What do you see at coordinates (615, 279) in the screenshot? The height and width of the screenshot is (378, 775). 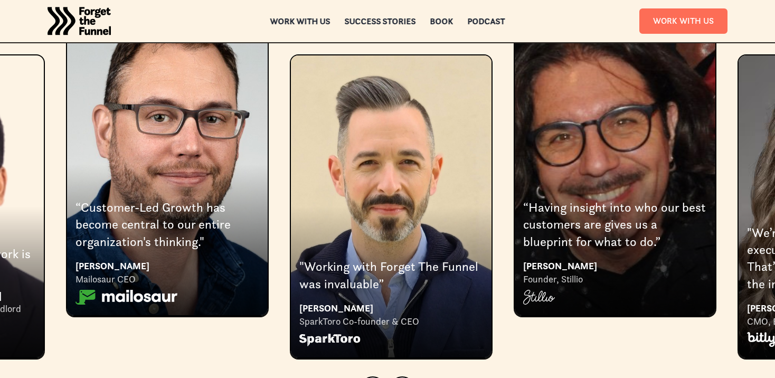 I see `div: Founder, Stillio` at bounding box center [615, 279].